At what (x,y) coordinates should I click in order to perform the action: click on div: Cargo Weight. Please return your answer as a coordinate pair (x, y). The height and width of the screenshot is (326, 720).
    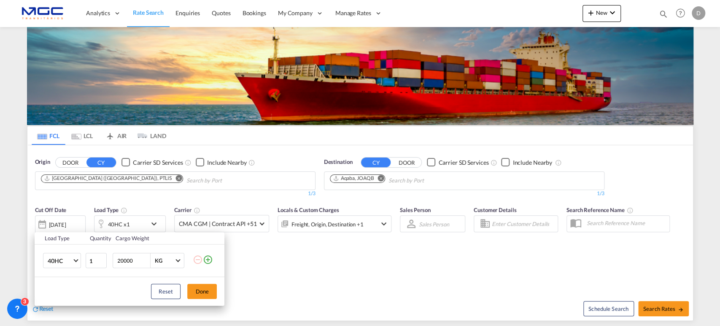
    Looking at the image, I should click on (151, 238).